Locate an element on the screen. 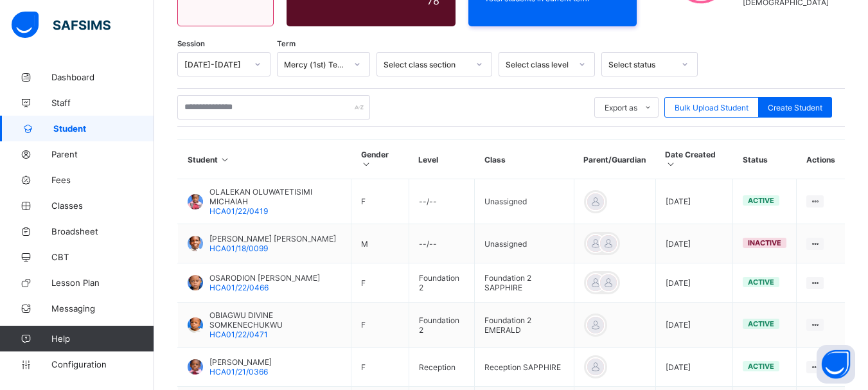 Image resolution: width=868 pixels, height=390 pixels. span: Messaging is located at coordinates (103, 308).